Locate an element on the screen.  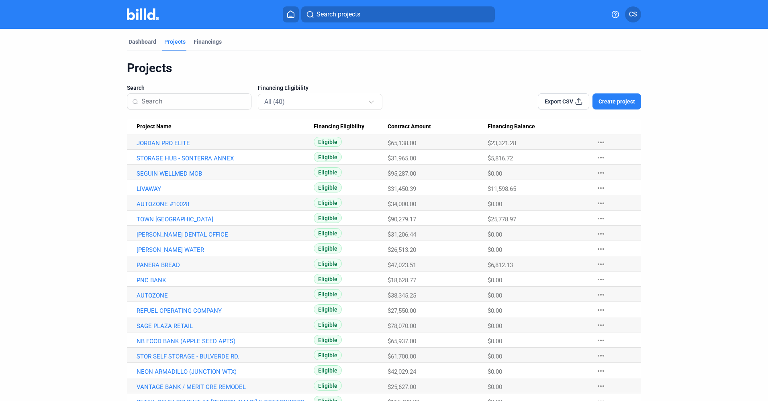
span: $34,000.00 is located at coordinates (401, 204).